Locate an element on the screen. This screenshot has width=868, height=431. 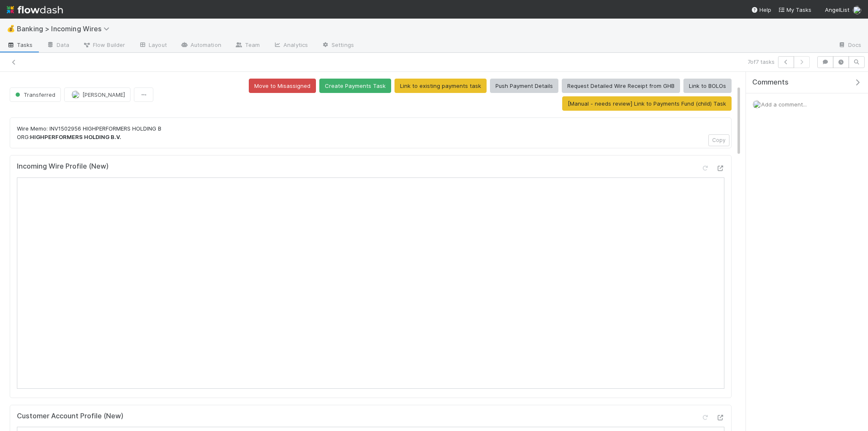
img: logo-inverted-e16ddd16eac7371096b0.svg is located at coordinates (35, 10).